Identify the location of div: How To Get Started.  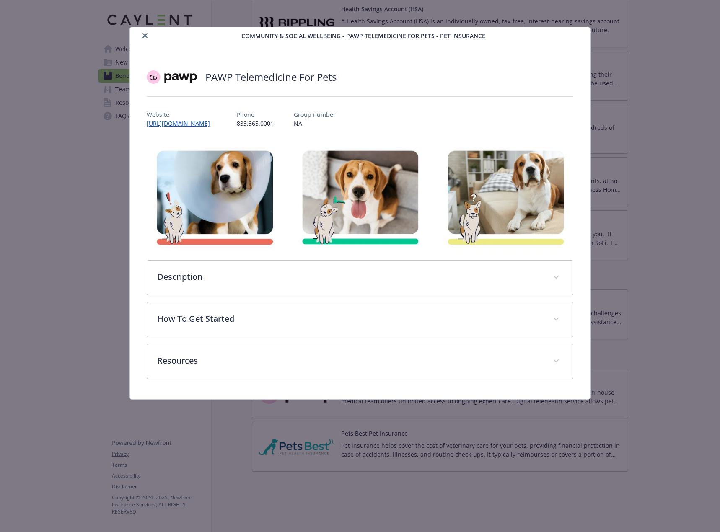
(360, 320).